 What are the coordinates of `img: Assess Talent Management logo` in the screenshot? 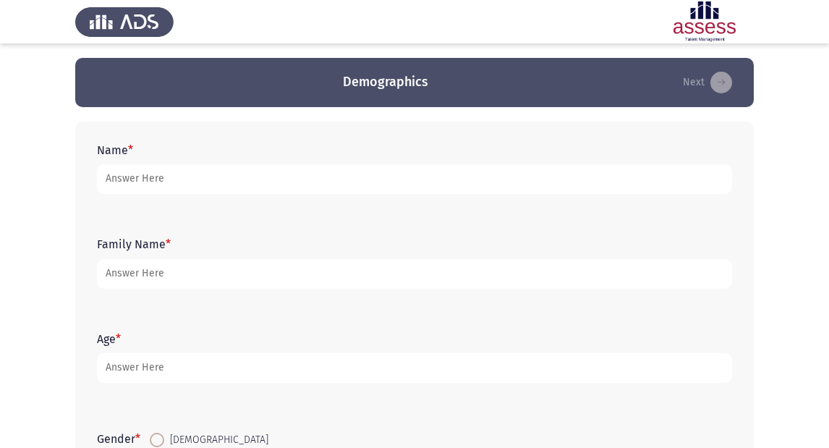 It's located at (124, 22).